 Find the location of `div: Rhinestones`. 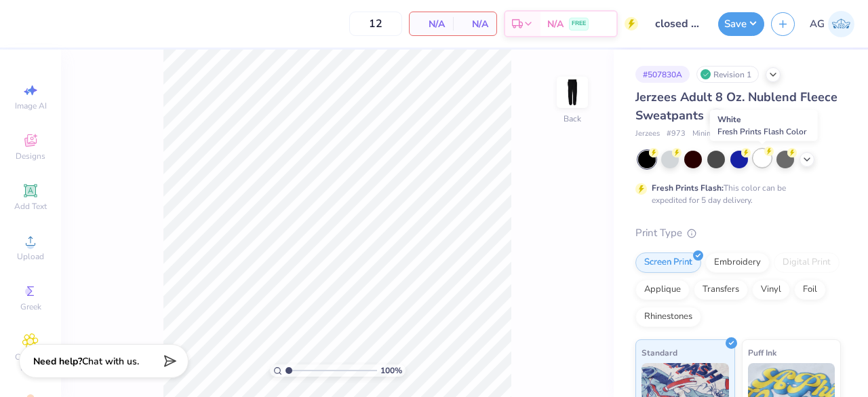

div: Rhinestones is located at coordinates (668, 317).